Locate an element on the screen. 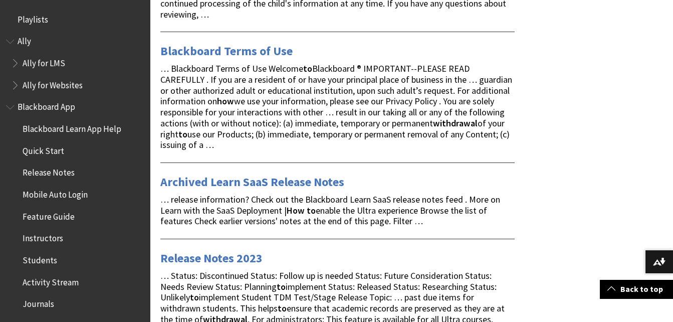 This screenshot has width=673, height=322. strong: How is located at coordinates (296, 210).